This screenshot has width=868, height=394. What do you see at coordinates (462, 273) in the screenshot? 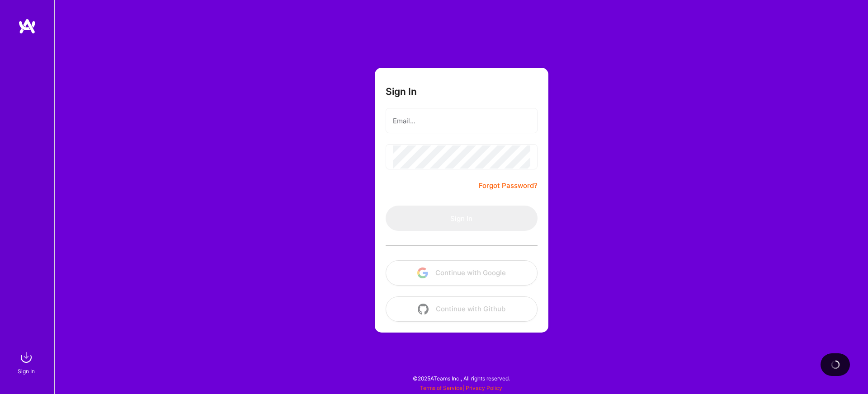
I see `button: Continue with Google` at bounding box center [462, 273].